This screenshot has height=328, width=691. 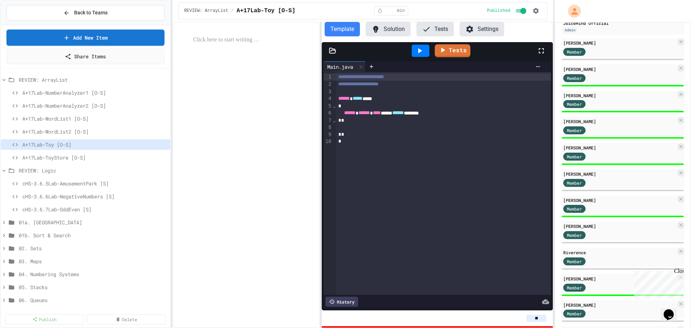 I want to click on span: A+17Lab-NumberAnalyzer2 [O-S], so click(x=95, y=105).